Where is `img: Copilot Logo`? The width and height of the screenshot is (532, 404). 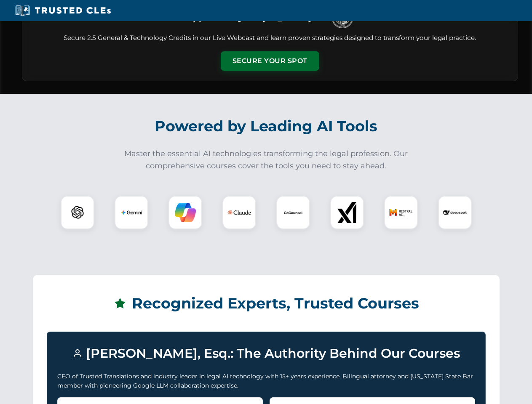
img: Copilot Logo is located at coordinates (185, 212).